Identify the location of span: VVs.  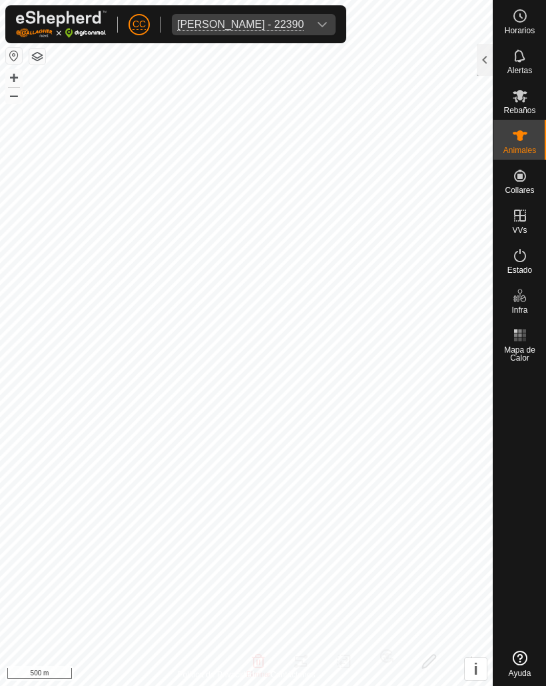
(519, 230).